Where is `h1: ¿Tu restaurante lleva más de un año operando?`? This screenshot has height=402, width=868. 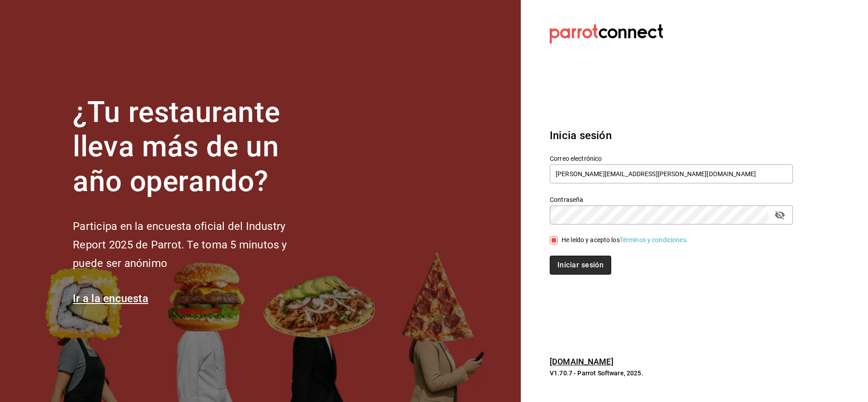
h1: ¿Tu restaurante lleva más de un año operando? is located at coordinates (195, 147).